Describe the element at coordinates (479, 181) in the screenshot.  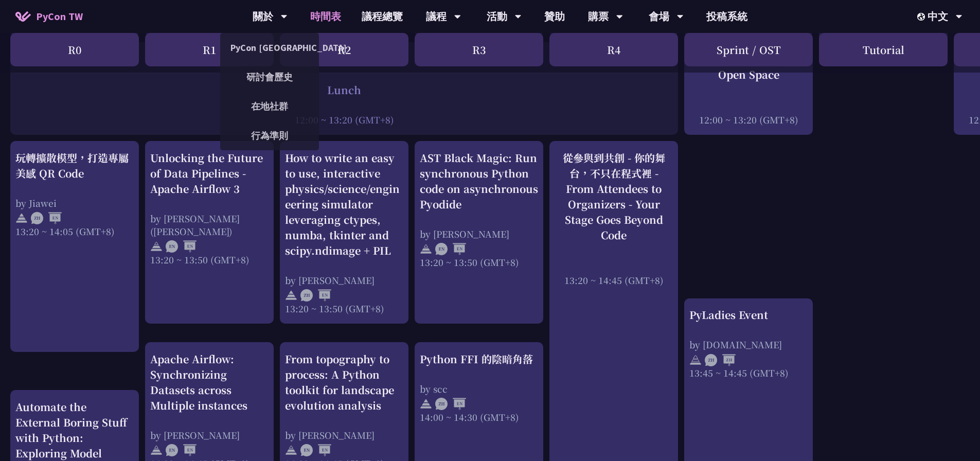
I see `div: AST Black Magic: Run synchronous Python code on asynchronous Pyodide` at that location.